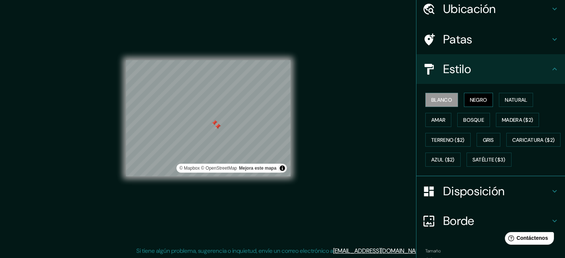 The width and height of the screenshot is (565, 258). Describe the element at coordinates (257, 168) in the screenshot. I see `font: Mejora este mapa` at that location.